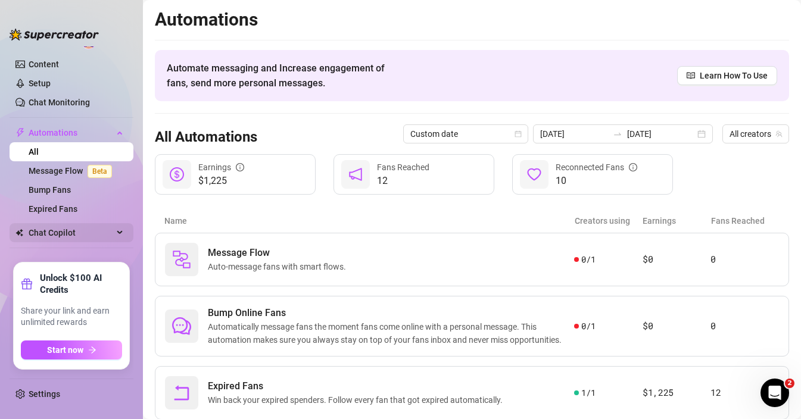 The width and height of the screenshot is (801, 419). What do you see at coordinates (71, 317) in the screenshot?
I see `span: Share your link and earn unlimited rewards` at bounding box center [71, 317].